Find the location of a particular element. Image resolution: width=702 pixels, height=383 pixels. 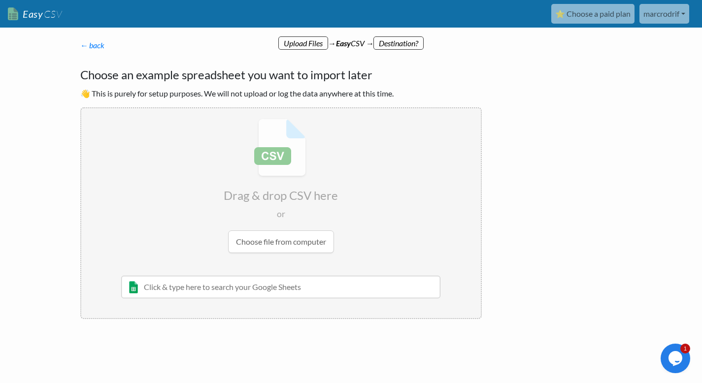

a: marcrodrif is located at coordinates (664, 14).